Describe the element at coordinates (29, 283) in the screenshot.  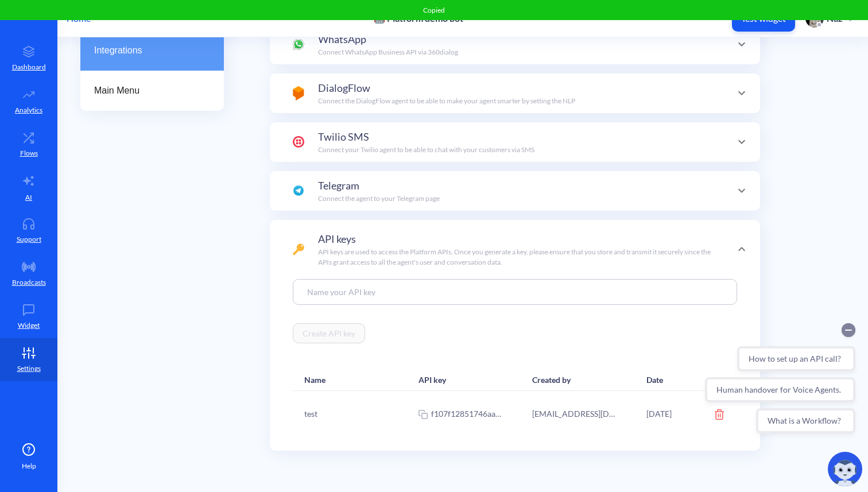
I see `p: Broadcasts` at that location.